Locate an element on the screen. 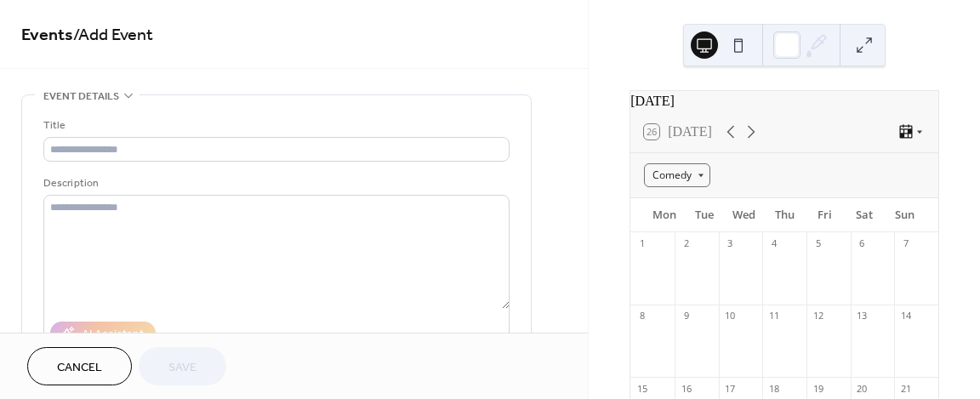 The image size is (980, 399). span: Cancel is located at coordinates (79, 367).